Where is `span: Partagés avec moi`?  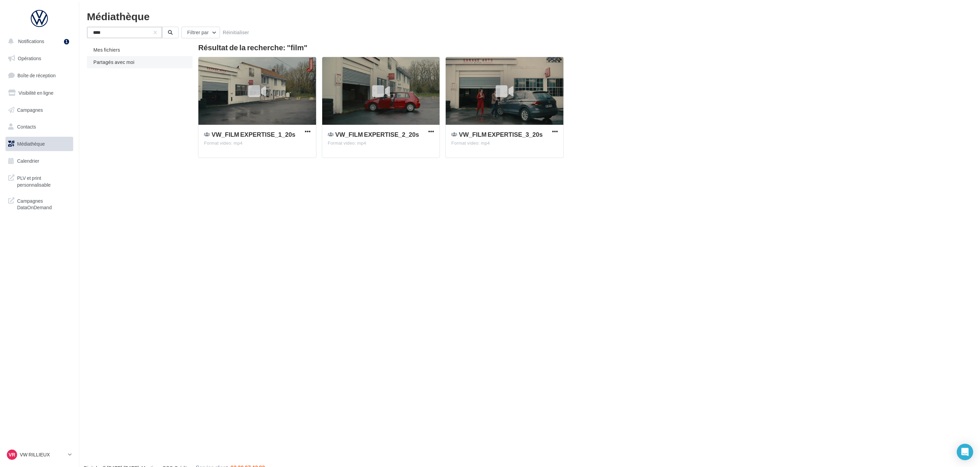 span: Partagés avec moi is located at coordinates (114, 62).